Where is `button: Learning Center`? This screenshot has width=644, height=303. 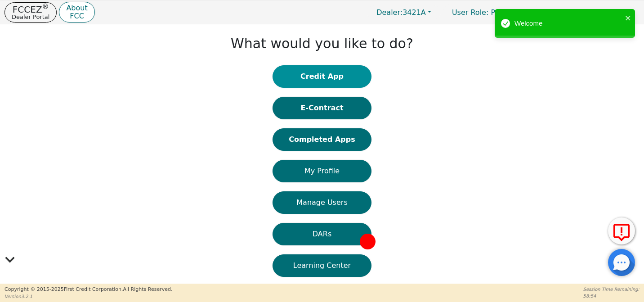
button: Learning Center is located at coordinates (322, 265).